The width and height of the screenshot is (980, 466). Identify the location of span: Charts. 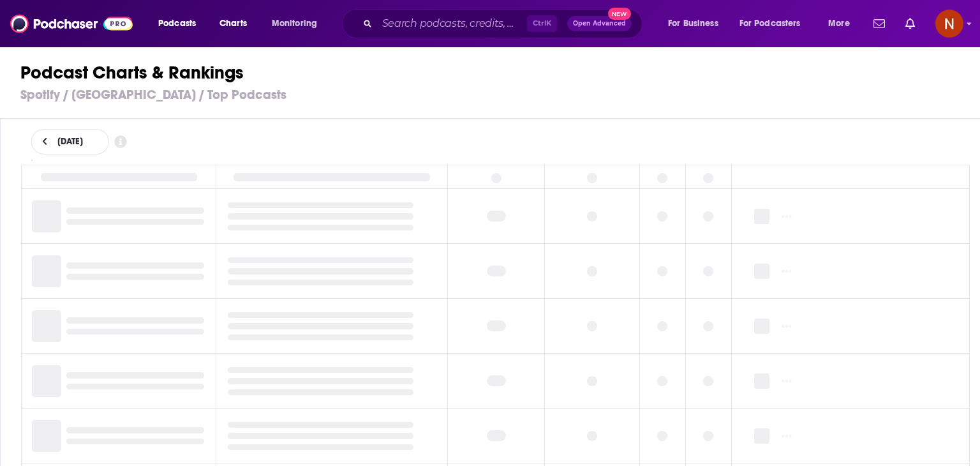
(233, 23).